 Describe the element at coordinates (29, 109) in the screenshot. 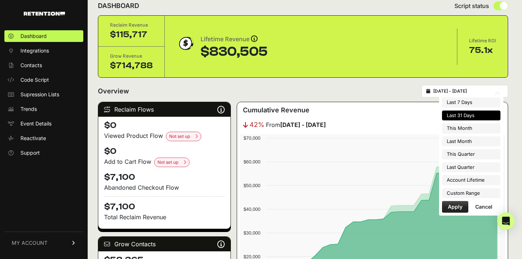

I see `span: Trends` at that location.